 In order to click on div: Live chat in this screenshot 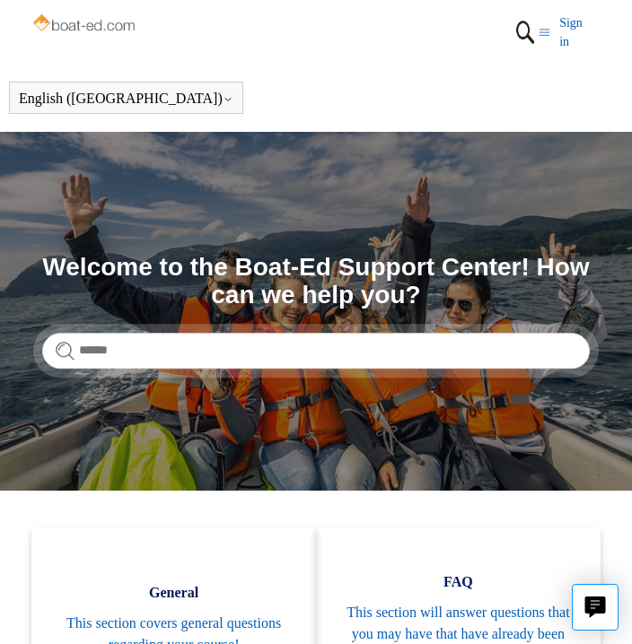, I will do `click(595, 607)`.